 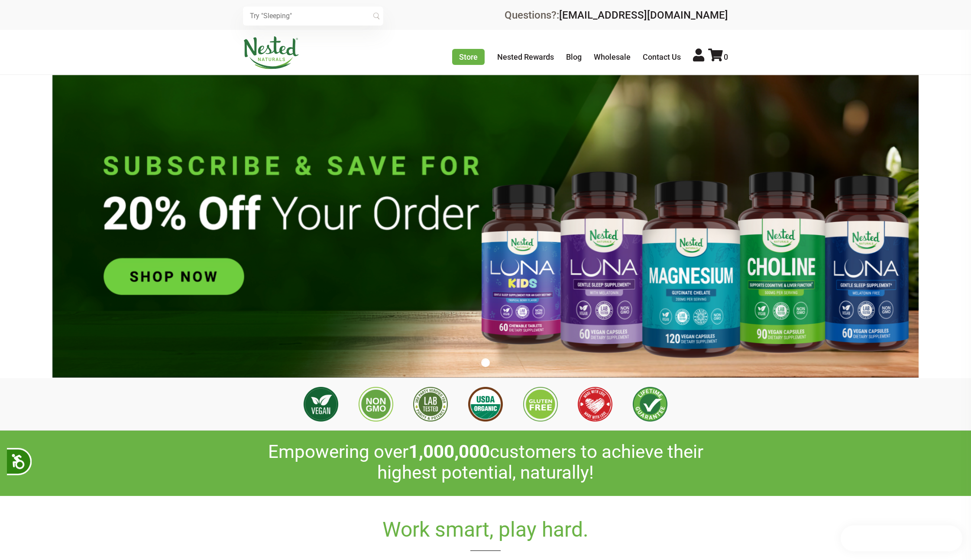 I want to click on img: Vegan, so click(x=321, y=404).